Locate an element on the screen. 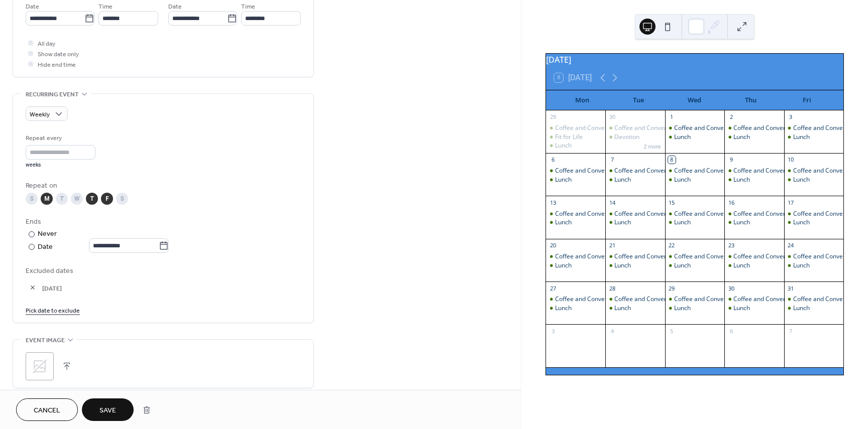  button: Cancel is located at coordinates (47, 410).